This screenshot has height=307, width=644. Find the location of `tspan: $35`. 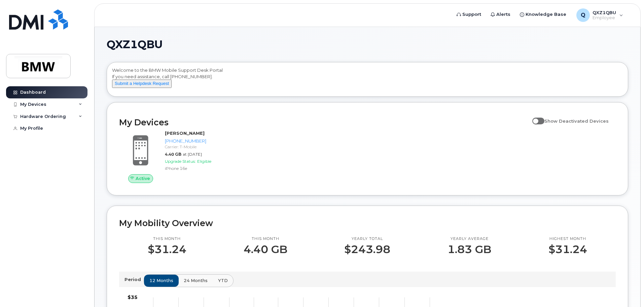

tspan: $35 is located at coordinates (133, 297).